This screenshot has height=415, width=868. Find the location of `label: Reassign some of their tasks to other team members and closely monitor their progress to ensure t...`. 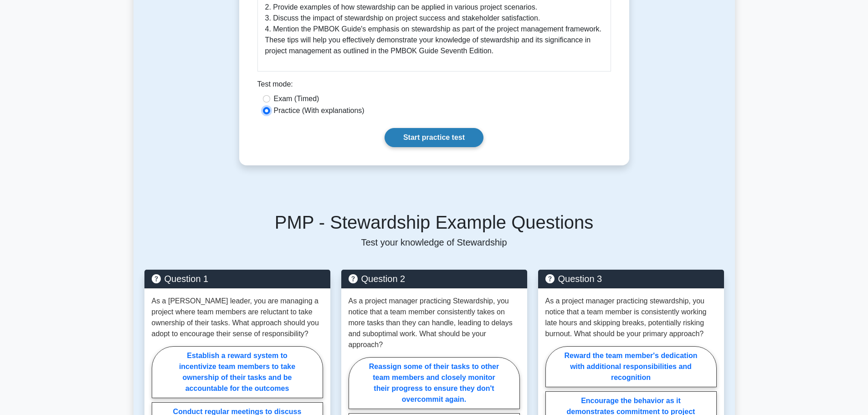

label: Reassign some of their tasks to other team members and closely monitor their progress to ensure t... is located at coordinates (434, 383).